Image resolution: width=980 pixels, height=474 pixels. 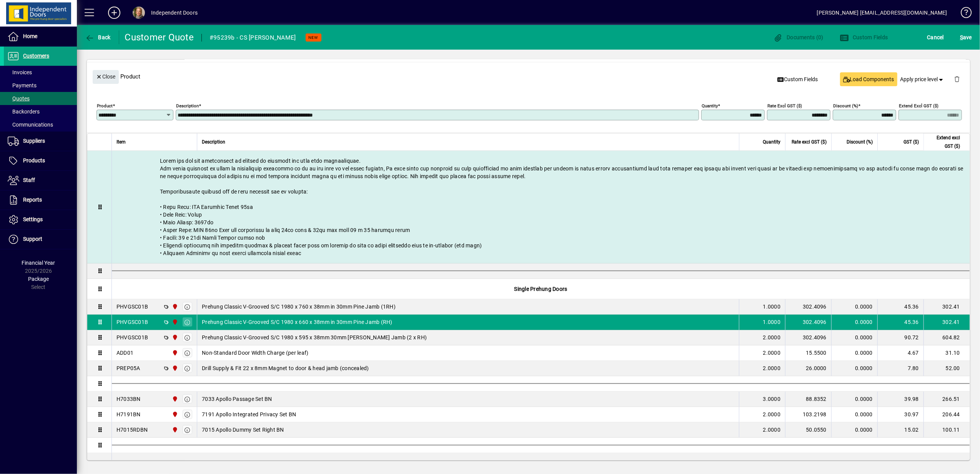 What do you see at coordinates (868, 79) in the screenshot?
I see `button: Load Components` at bounding box center [868, 79].